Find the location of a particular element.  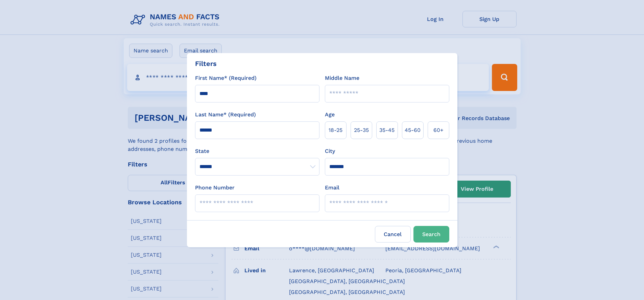

label: First Name* (Required) is located at coordinates (226, 78).